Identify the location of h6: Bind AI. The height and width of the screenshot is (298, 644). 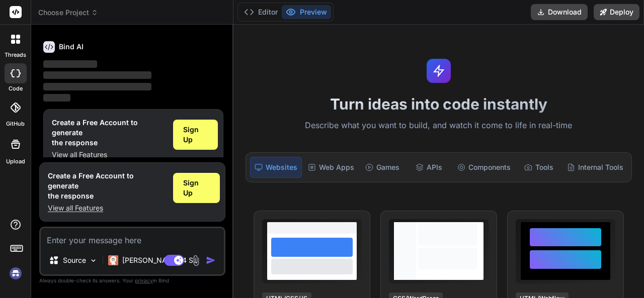
(71, 47).